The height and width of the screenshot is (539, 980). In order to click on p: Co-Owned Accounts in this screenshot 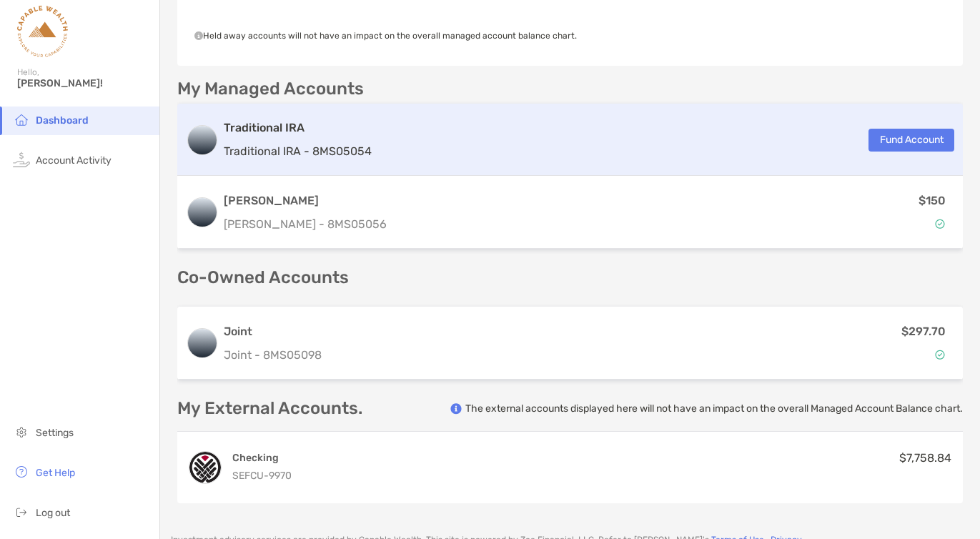, I will do `click(570, 278)`.